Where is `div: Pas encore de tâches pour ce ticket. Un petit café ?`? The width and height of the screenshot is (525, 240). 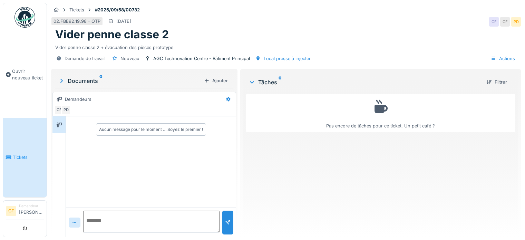 div: Pas encore de tâches pour ce ticket. Un petit café ? is located at coordinates (381, 113).